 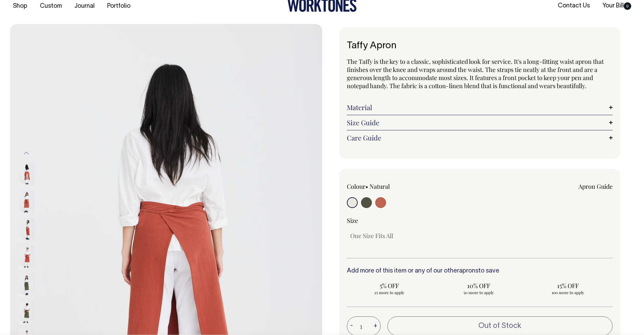 I want to click on a: Your Bill0, so click(x=616, y=6).